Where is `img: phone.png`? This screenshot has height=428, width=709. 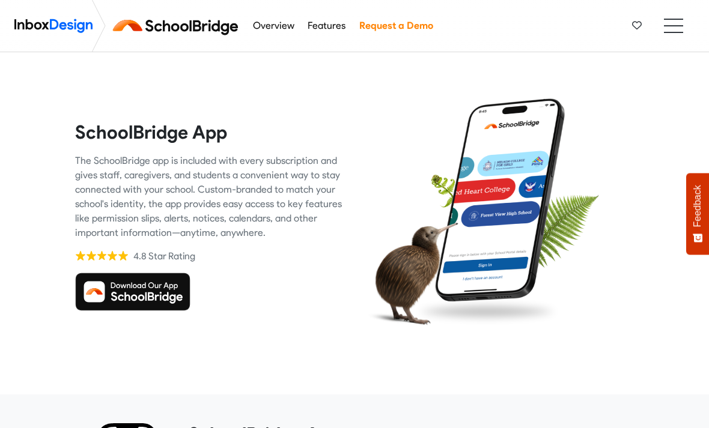 img: phone.png is located at coordinates (499, 200).